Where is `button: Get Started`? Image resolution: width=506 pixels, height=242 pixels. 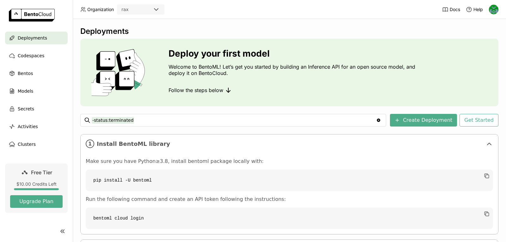
button: Get Started is located at coordinates (479, 120).